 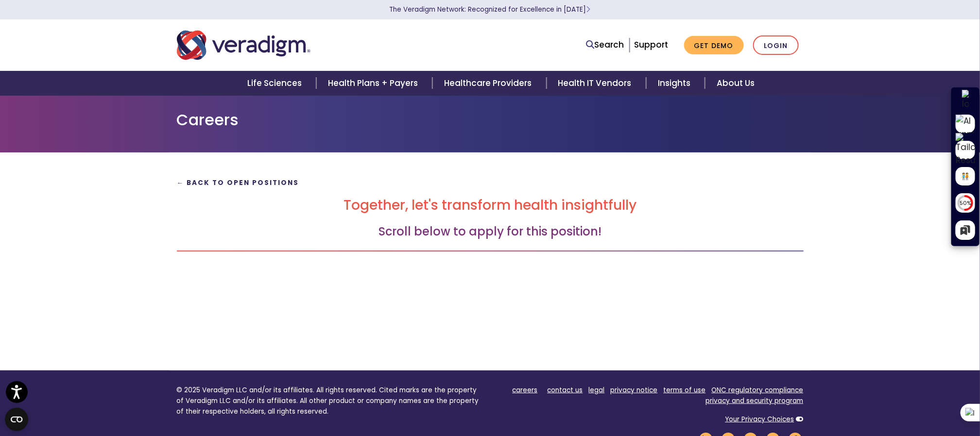 What do you see at coordinates (605, 45) in the screenshot?
I see `a: Search` at bounding box center [605, 45].